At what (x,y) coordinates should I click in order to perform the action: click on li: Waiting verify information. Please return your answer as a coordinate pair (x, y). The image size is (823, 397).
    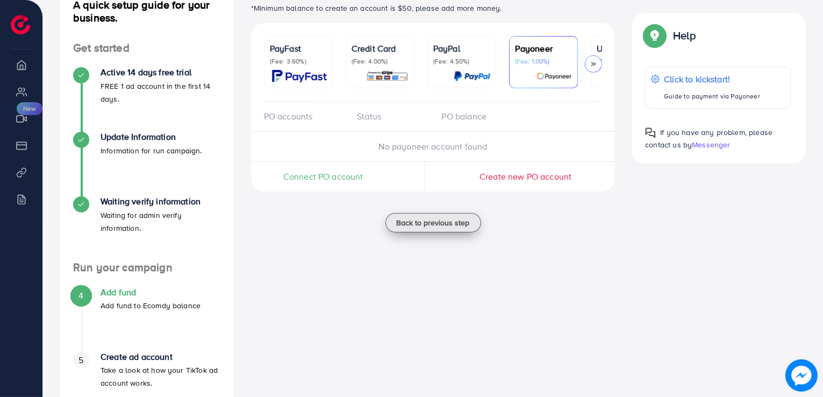
    Looking at the image, I should click on (147, 228).